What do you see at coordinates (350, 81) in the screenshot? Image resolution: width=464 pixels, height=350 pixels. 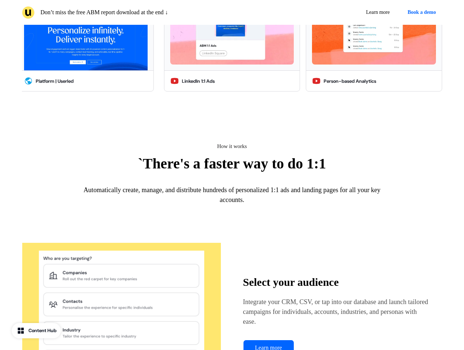 I see `div: Person-based Analytics` at bounding box center [350, 81].